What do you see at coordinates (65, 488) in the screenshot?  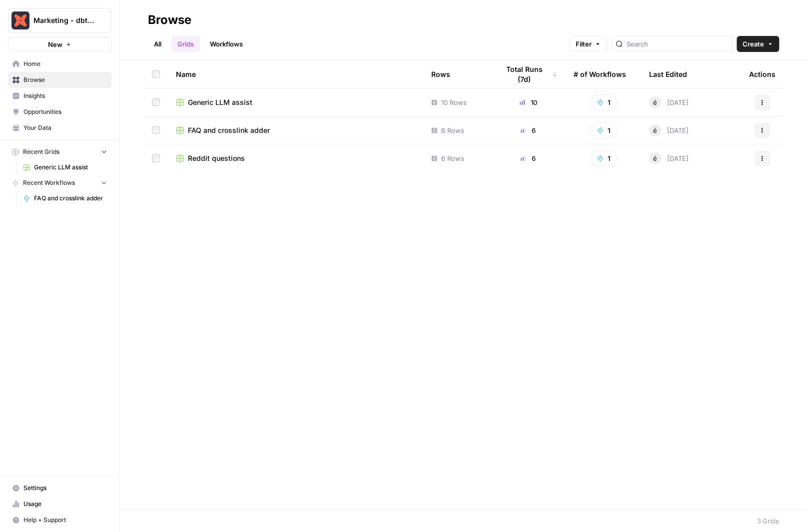 I see `span: Settings` at bounding box center [65, 488].